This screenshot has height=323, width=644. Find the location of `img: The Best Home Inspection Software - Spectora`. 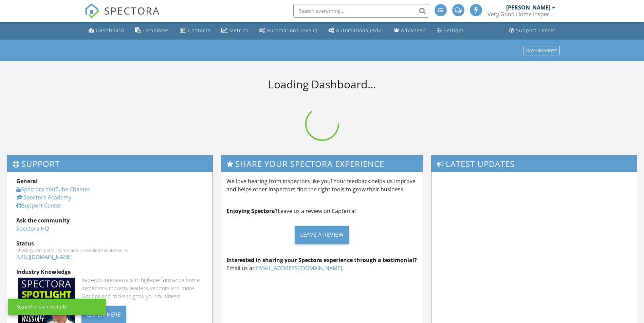

img: The Best Home Inspection Software - Spectora is located at coordinates (92, 11).